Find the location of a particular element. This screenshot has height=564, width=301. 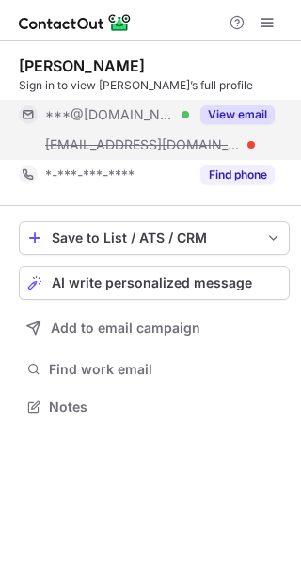

button: Notes is located at coordinates (154, 407).